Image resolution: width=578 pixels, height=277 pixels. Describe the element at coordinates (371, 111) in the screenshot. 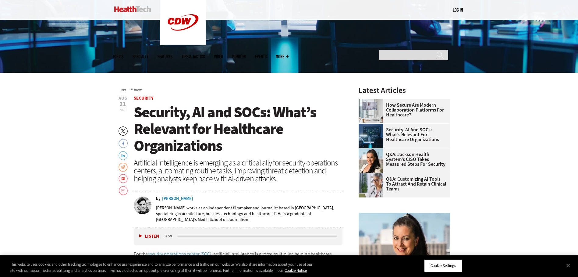

I see `img: care team speaks with physician over conference call` at that location.